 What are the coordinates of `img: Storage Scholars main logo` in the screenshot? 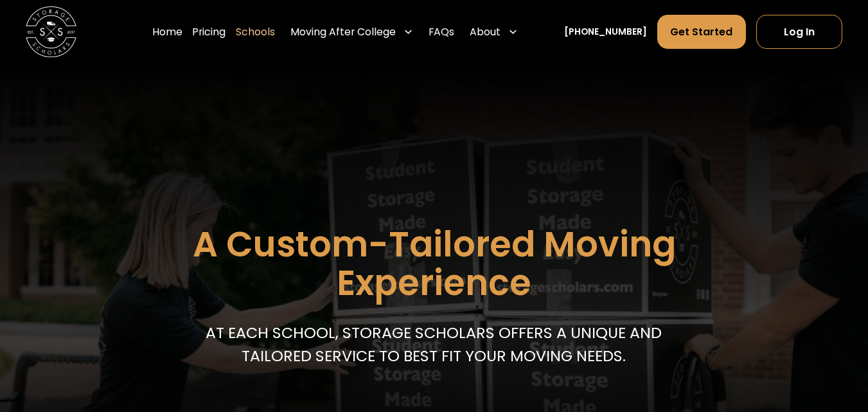 It's located at (51, 31).